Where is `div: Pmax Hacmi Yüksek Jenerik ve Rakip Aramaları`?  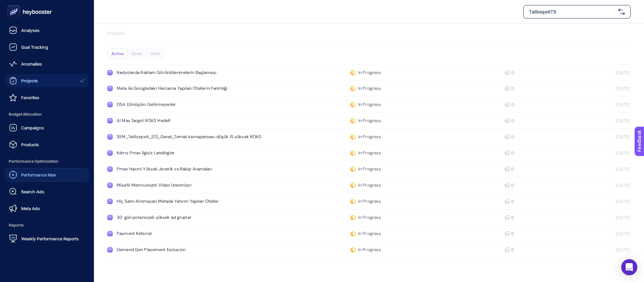
div: Pmax Hacmi Yüksek Jenerik ve Rakip Aramaları is located at coordinates (194, 169).